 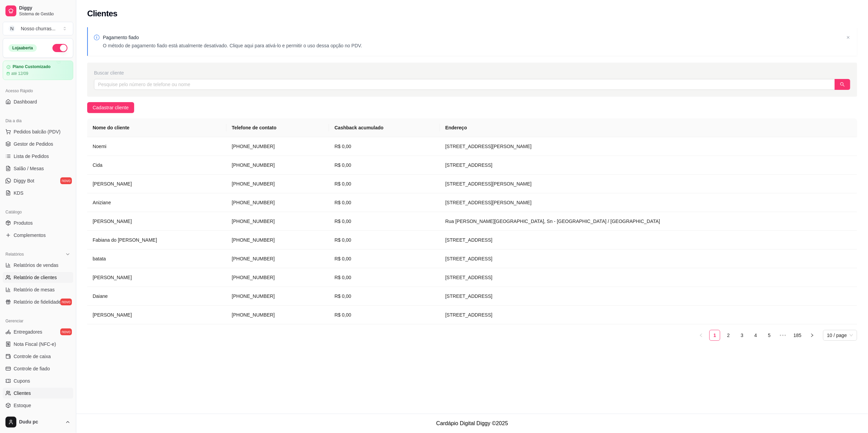 I want to click on li: 5, so click(x=769, y=335).